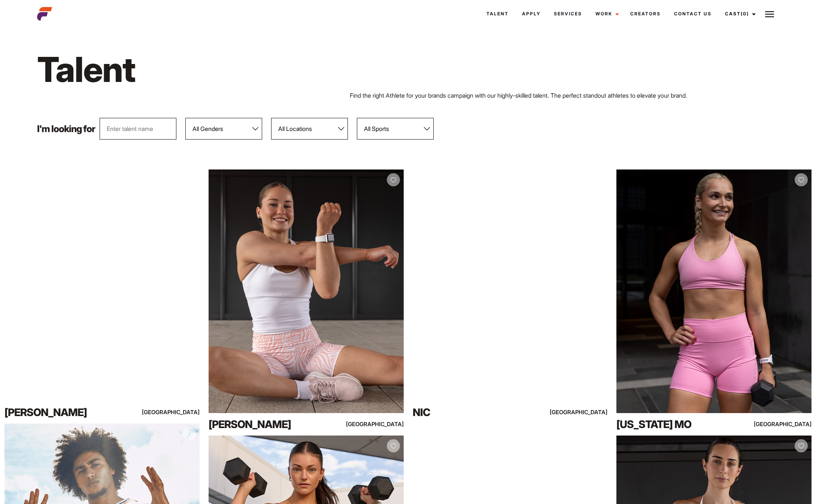  What do you see at coordinates (567, 14) in the screenshot?
I see `a: Services` at bounding box center [567, 14].